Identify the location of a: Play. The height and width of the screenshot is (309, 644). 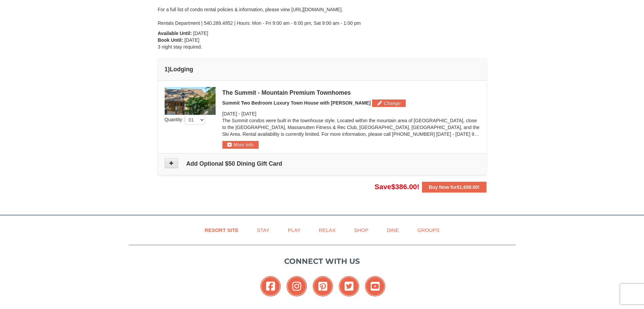
(294, 230).